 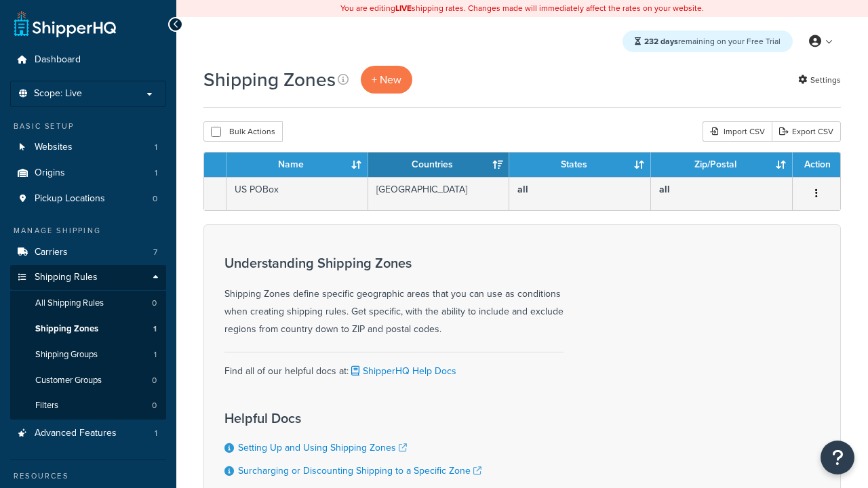 I want to click on span: Websites, so click(x=53, y=147).